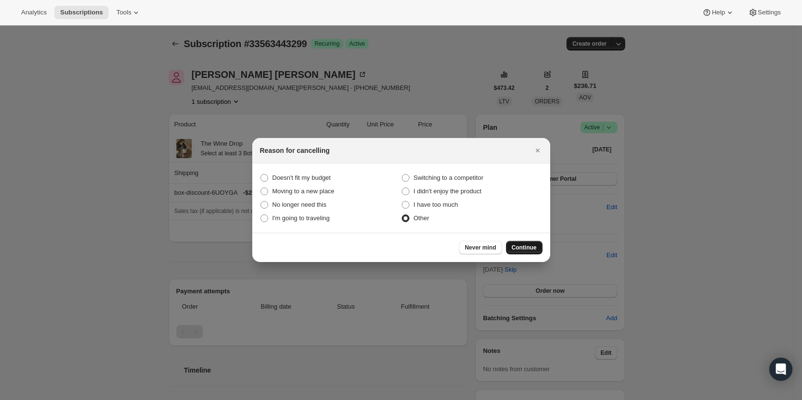 The height and width of the screenshot is (400, 802). What do you see at coordinates (765, 13) in the screenshot?
I see `button: Settings` at bounding box center [765, 13].